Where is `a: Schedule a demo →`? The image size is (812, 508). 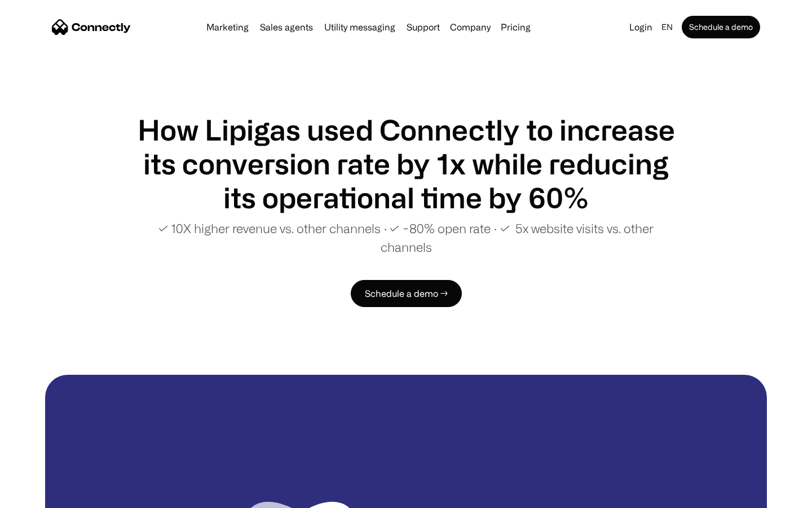 a: Schedule a demo → is located at coordinates (406, 293).